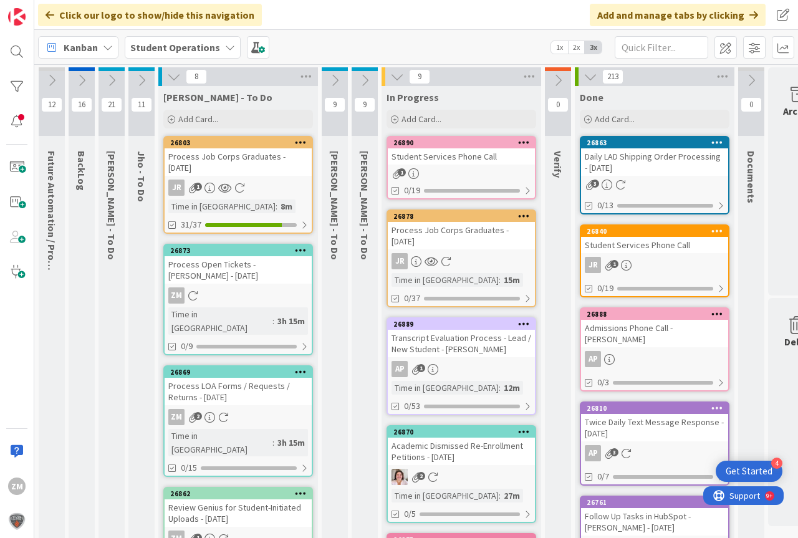 Image resolution: width=798 pixels, height=538 pixels. Describe the element at coordinates (657, 408) in the screenshot. I see `div: 26810` at that location.